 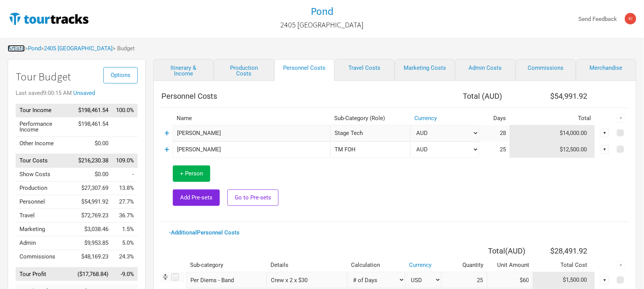 I want to click on th: Calculation, so click(x=377, y=265).